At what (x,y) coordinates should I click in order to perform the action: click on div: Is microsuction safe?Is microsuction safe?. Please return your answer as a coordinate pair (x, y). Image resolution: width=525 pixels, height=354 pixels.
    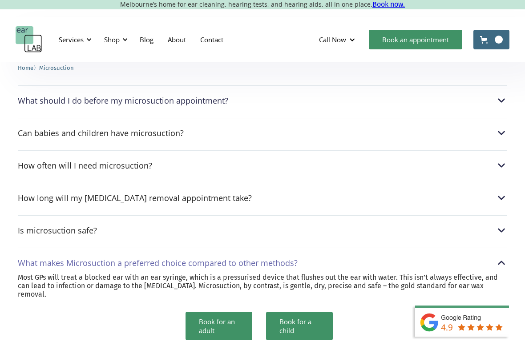
    Looking at the image, I should click on (262, 230).